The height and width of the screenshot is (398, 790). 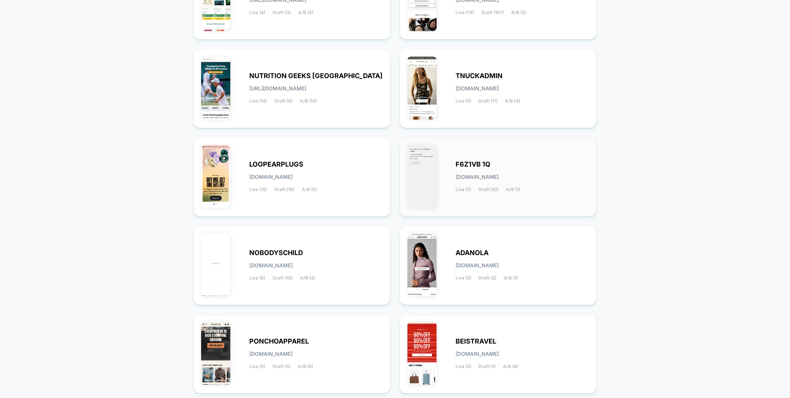 I want to click on span: A/B (0), so click(x=305, y=367).